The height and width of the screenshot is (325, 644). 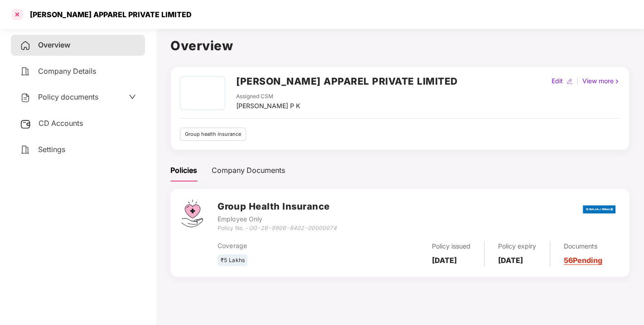 I want to click on i: OG-26-9906-8402-00000074, so click(x=292, y=228).